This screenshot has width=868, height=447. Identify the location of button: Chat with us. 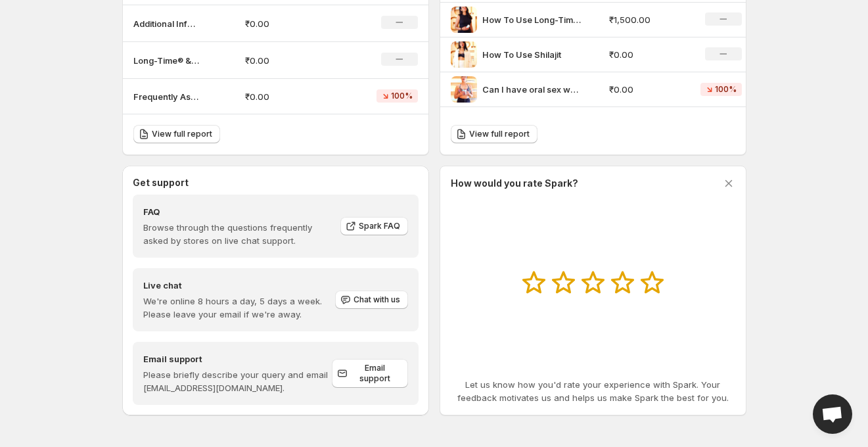
(371, 300).